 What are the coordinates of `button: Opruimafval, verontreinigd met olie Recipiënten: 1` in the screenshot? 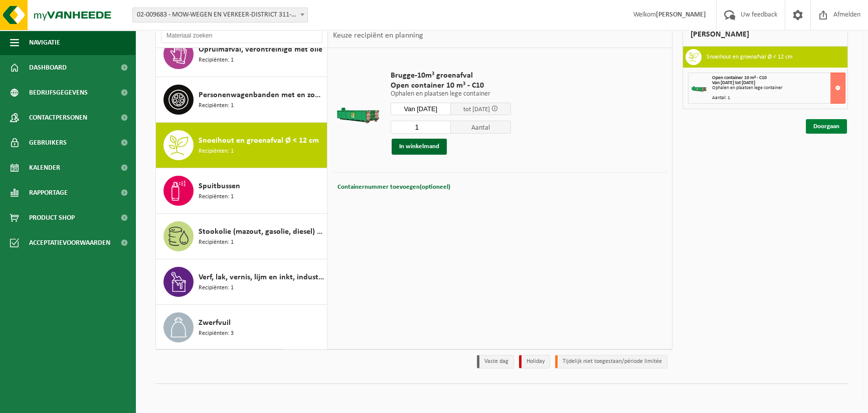 It's located at (242, 54).